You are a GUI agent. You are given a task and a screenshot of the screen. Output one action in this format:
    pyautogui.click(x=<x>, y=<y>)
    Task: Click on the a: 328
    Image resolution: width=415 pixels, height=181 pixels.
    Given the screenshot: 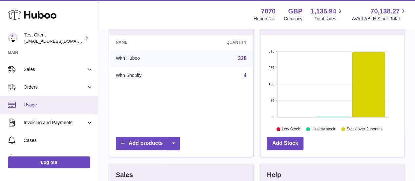 What is the action you would take?
    pyautogui.click(x=242, y=58)
    